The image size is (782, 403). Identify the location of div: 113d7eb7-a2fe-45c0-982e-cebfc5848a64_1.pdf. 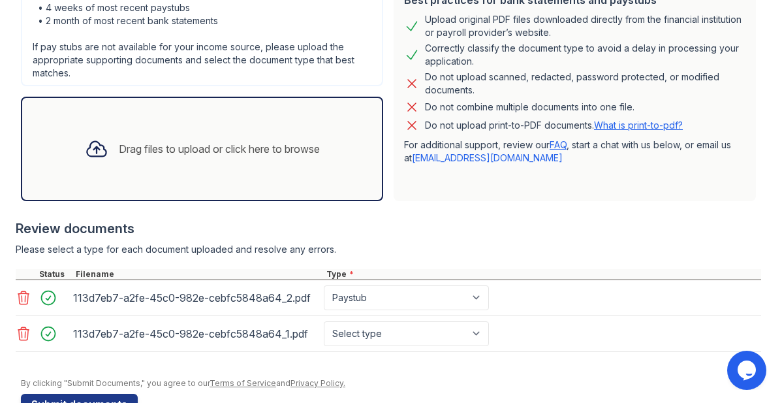
(196, 333).